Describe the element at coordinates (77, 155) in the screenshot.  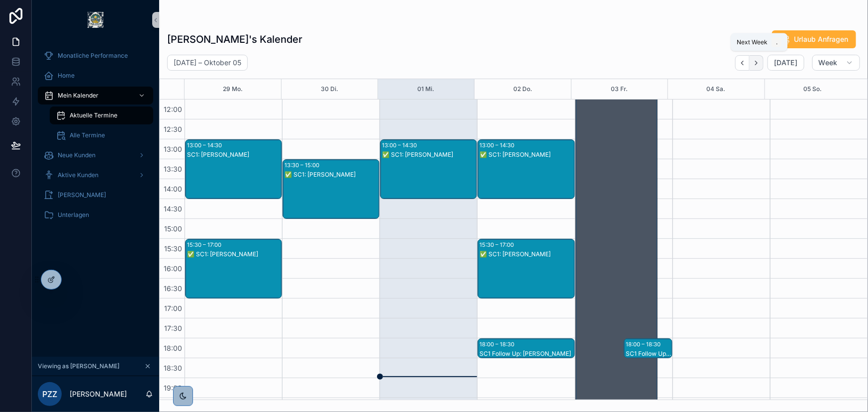
I see `span: Neue Kunden` at that location.